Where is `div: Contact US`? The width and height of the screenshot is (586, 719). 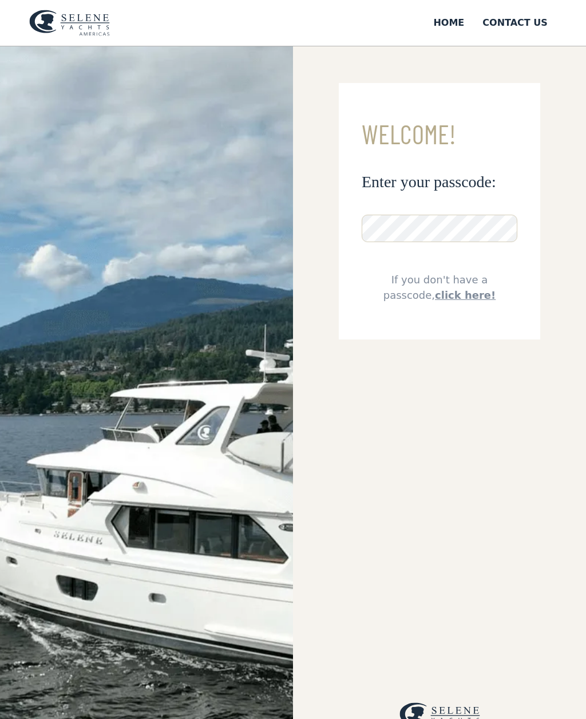 div: Contact US is located at coordinates (515, 23).